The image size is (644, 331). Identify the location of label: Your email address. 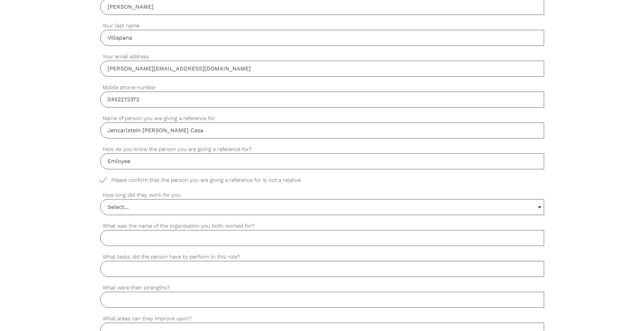
(322, 56).